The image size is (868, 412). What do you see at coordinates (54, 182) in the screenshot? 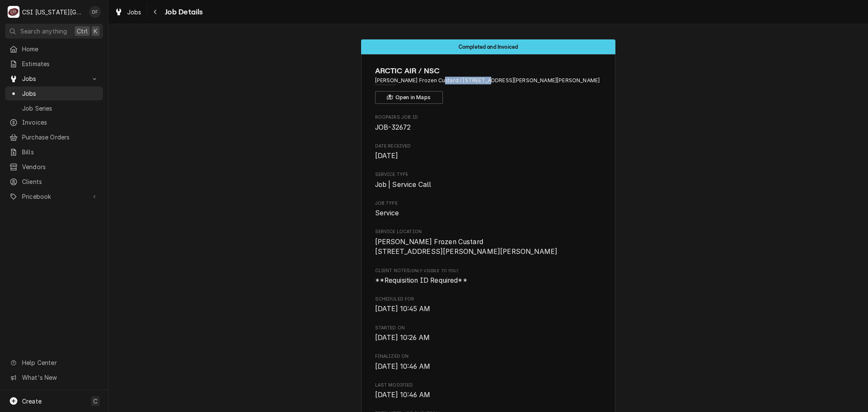
I see `a: Clients` at bounding box center [54, 182].